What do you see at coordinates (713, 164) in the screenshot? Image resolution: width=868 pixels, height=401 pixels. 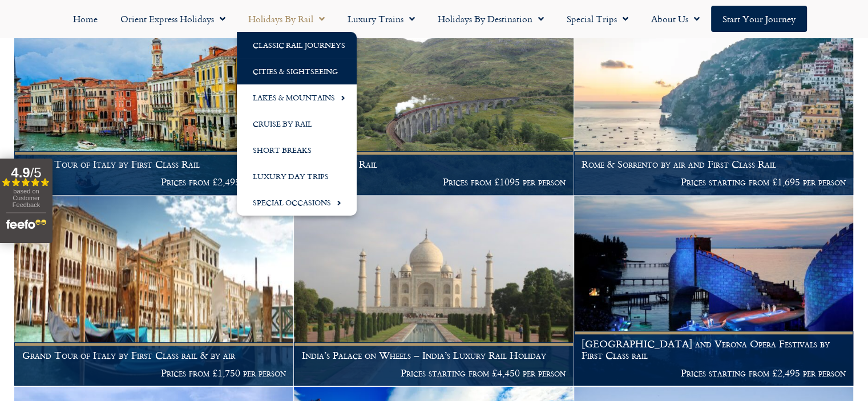 I see `h1: Rome & Sorrento by air and First Class Rail` at bounding box center [713, 164].